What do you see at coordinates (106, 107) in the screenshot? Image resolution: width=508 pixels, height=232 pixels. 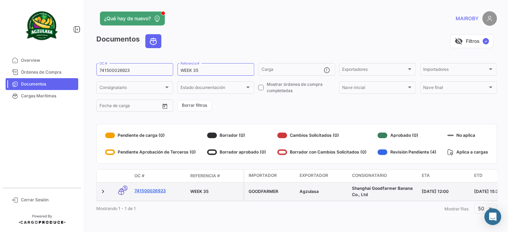 I see `input: Desde` at bounding box center [106, 107].